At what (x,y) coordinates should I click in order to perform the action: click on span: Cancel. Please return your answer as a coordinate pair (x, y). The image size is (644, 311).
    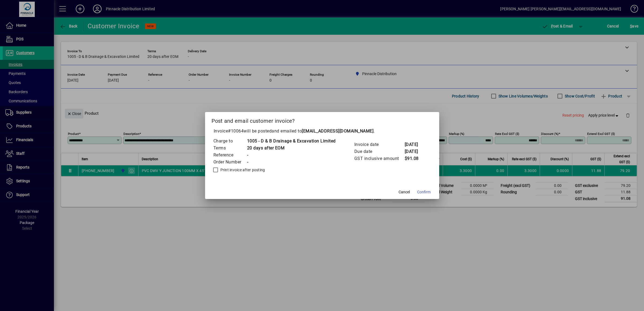
    Looking at the image, I should click on (404, 192).